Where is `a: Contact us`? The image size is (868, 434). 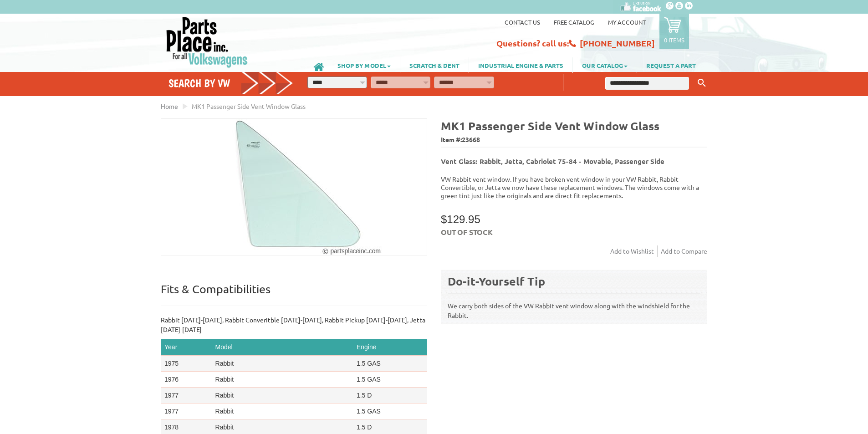 a: Contact us is located at coordinates (523, 22).